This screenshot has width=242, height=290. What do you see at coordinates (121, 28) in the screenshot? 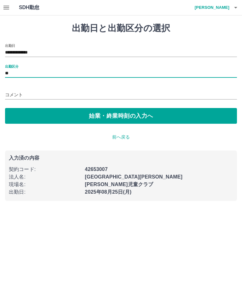
I see `h1: 出勤日と出勤区分の選択` at bounding box center [121, 28].